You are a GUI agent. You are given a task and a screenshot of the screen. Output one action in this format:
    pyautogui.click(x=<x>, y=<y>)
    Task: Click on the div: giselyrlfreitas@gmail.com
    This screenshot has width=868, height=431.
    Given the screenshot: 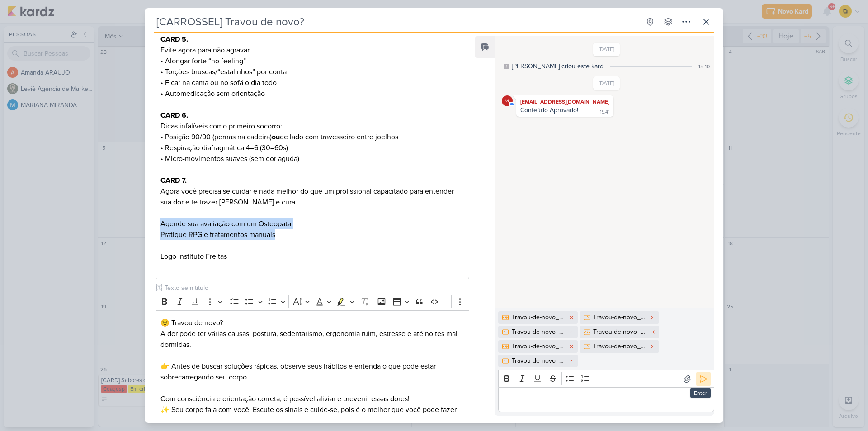 What is the action you would take?
    pyautogui.click(x=507, y=101)
    